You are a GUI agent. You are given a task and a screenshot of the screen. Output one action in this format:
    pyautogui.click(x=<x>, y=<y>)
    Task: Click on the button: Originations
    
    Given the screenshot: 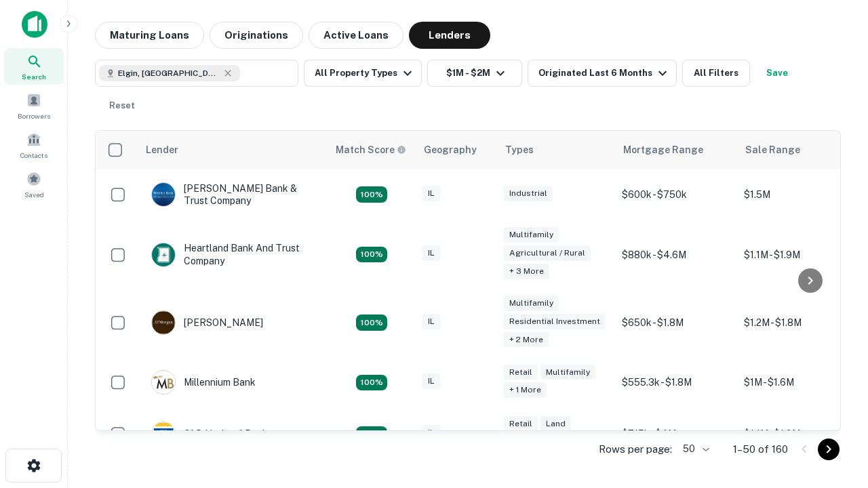 What is the action you would take?
    pyautogui.click(x=256, y=35)
    